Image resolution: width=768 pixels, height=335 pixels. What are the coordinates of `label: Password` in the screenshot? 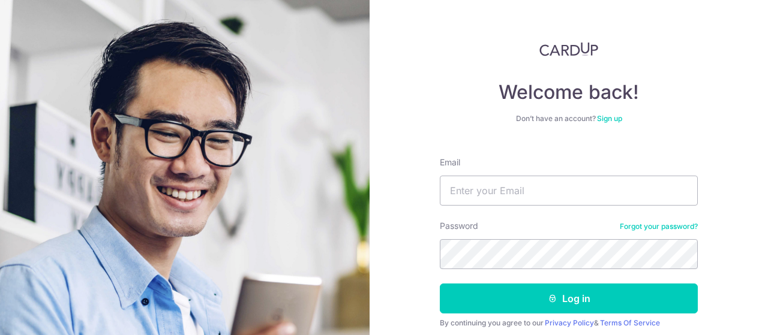 It's located at (459, 226).